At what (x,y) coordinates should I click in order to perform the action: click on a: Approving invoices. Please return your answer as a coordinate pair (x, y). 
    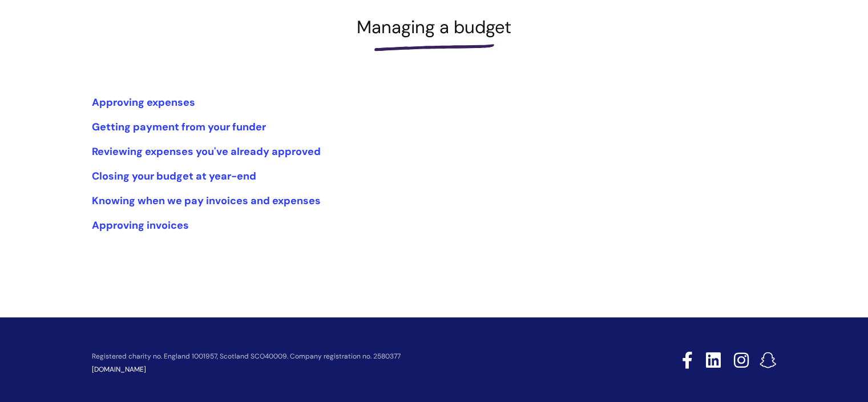
    Looking at the image, I should click on (141, 225).